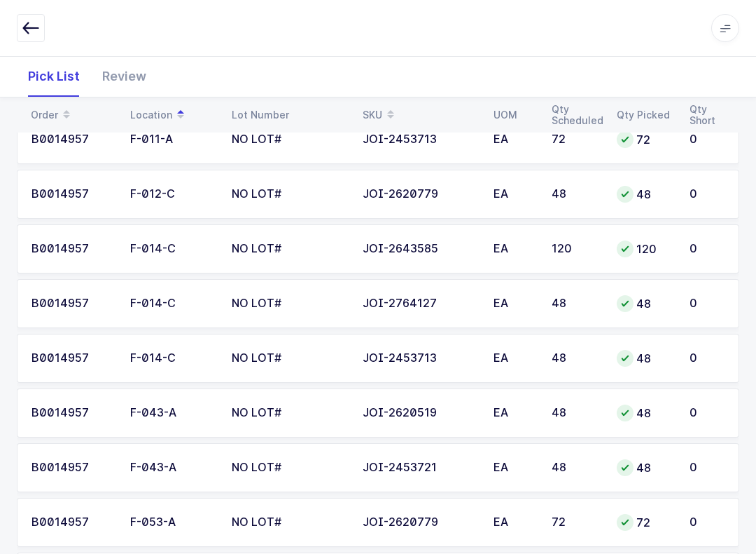  What do you see at coordinates (54, 77) in the screenshot?
I see `div: Pick List` at bounding box center [54, 77].